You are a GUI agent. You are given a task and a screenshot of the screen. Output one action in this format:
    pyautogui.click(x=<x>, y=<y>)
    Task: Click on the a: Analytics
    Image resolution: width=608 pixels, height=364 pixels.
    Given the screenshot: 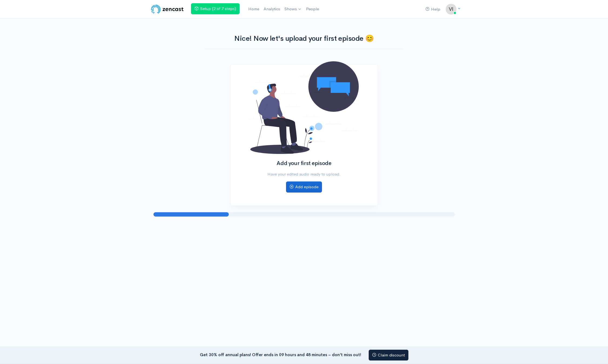 What is the action you would take?
    pyautogui.click(x=272, y=9)
    